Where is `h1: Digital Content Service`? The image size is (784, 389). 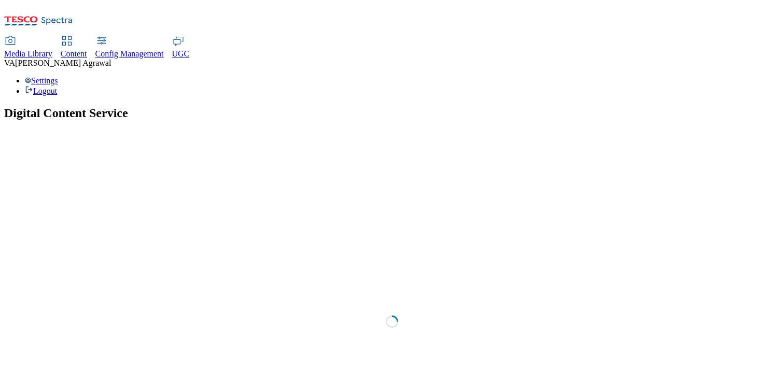 h1: Digital Content Service is located at coordinates (392, 113).